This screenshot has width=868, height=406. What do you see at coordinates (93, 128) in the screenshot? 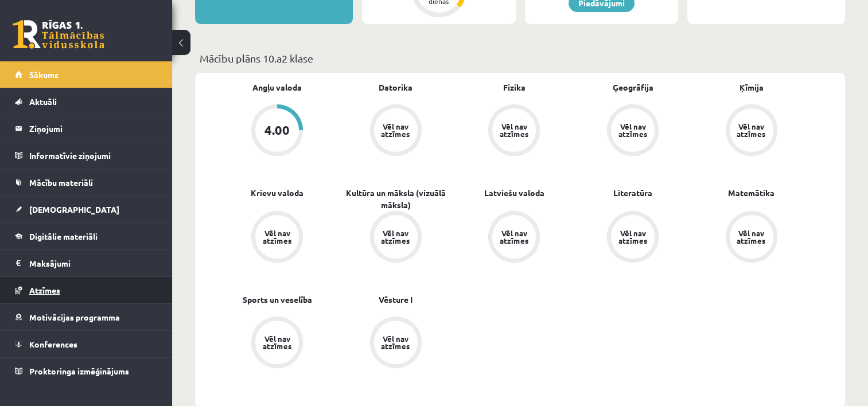
I see `legend: Ziņojumi` at bounding box center [93, 128].